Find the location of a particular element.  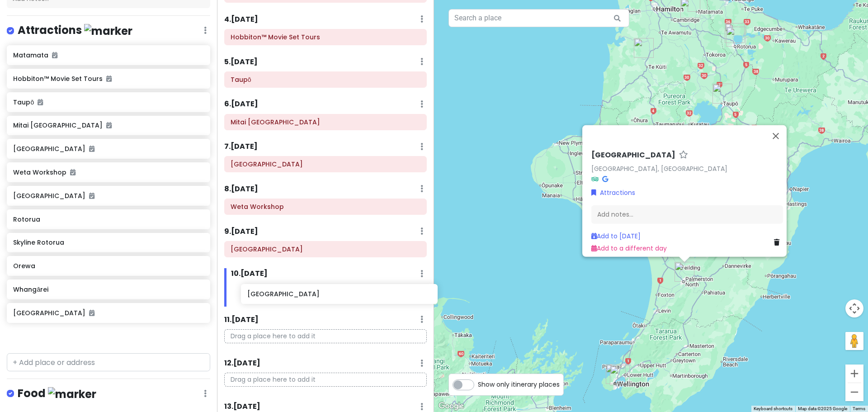

div: Skyline Rotorua is located at coordinates (735, 33).